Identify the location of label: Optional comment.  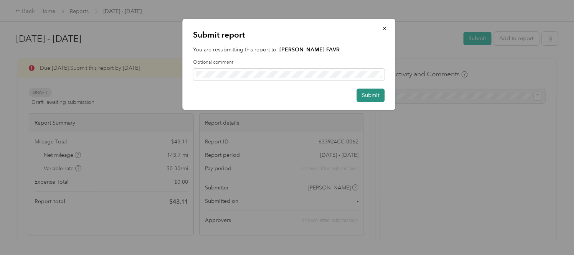
(289, 63).